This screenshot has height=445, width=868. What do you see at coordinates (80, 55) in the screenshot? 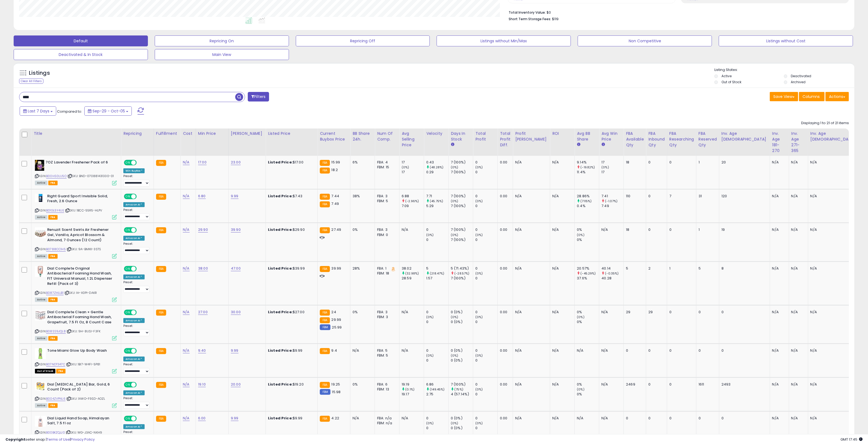
I see `button: Deactivated & In Stock` at bounding box center [80, 55].